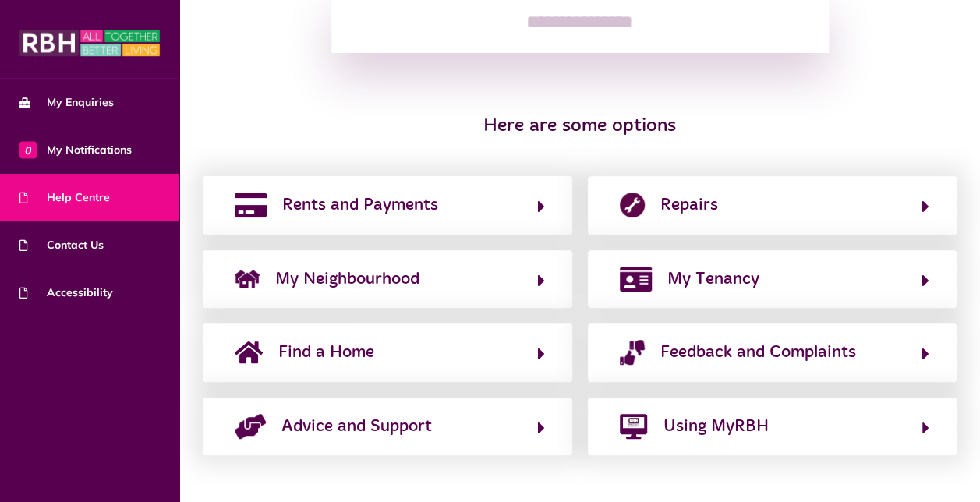 This screenshot has width=980, height=502. What do you see at coordinates (387, 205) in the screenshot?
I see `button: Rents and Payments` at bounding box center [387, 205].